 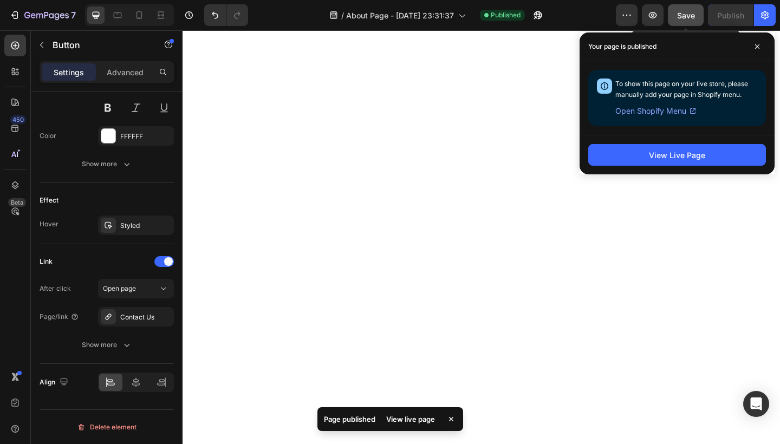 What do you see at coordinates (42, 15) in the screenshot?
I see `button: 7` at bounding box center [42, 15].